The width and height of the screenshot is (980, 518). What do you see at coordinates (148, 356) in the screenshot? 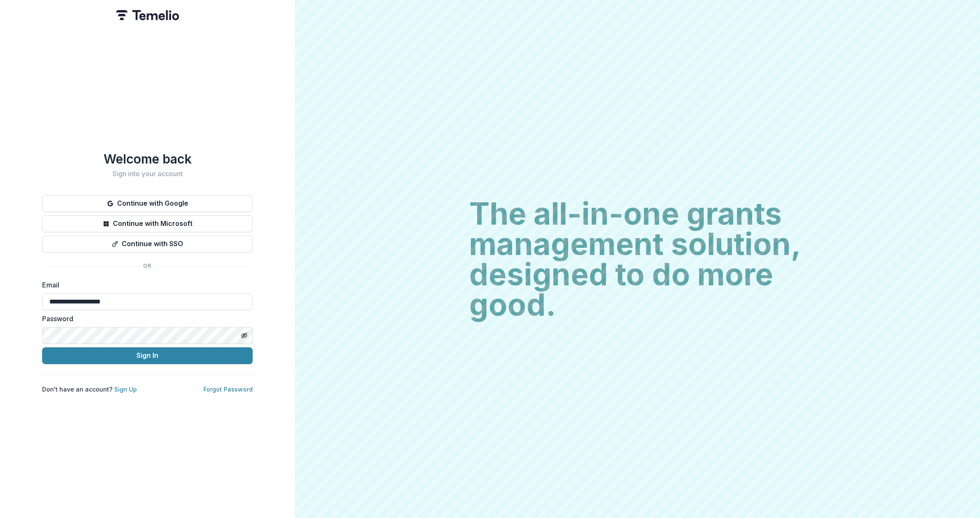
I see `button: Sign In` at bounding box center [148, 356].